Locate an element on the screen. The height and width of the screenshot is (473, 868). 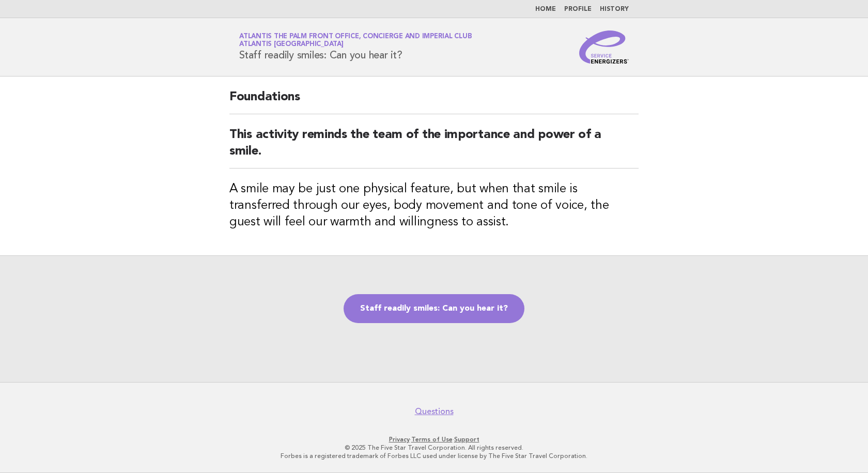
a: Privacy is located at coordinates (399, 440).